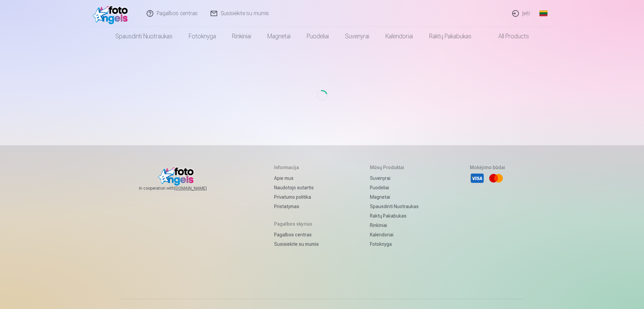  What do you see at coordinates (394, 168) in the screenshot?
I see `h5: Mūsų produktai` at bounding box center [394, 168].